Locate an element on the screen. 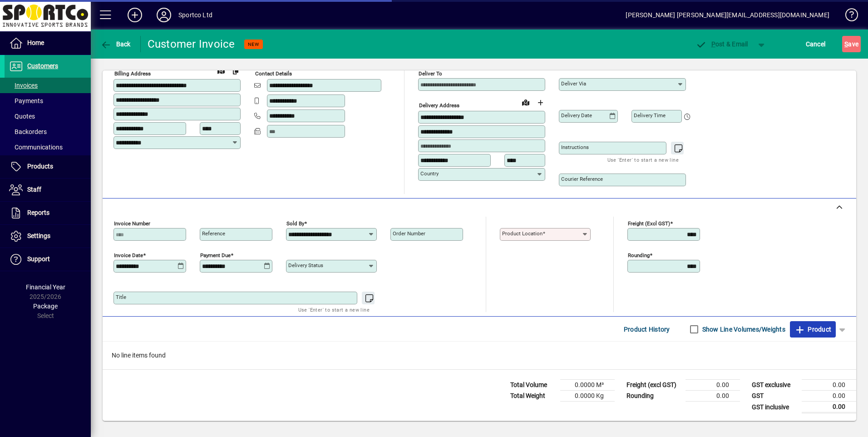  td: 0.0000 M³ is located at coordinates (587, 385).